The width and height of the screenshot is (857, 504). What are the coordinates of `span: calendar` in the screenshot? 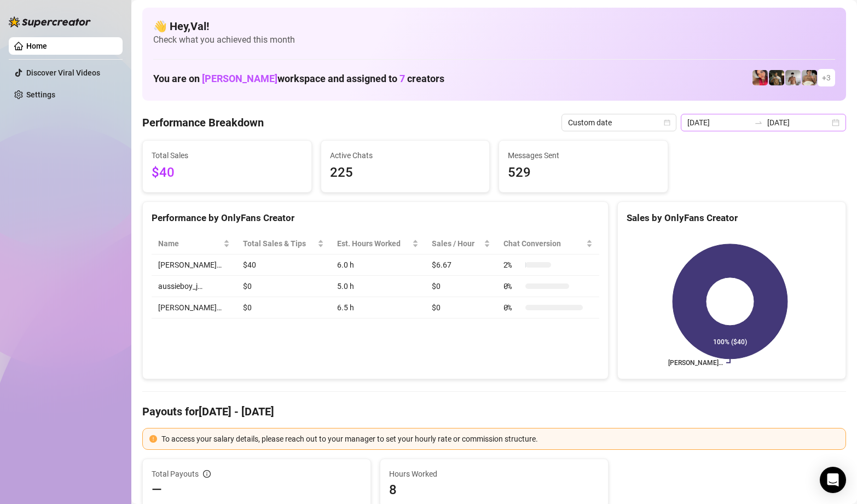 It's located at (667, 122).